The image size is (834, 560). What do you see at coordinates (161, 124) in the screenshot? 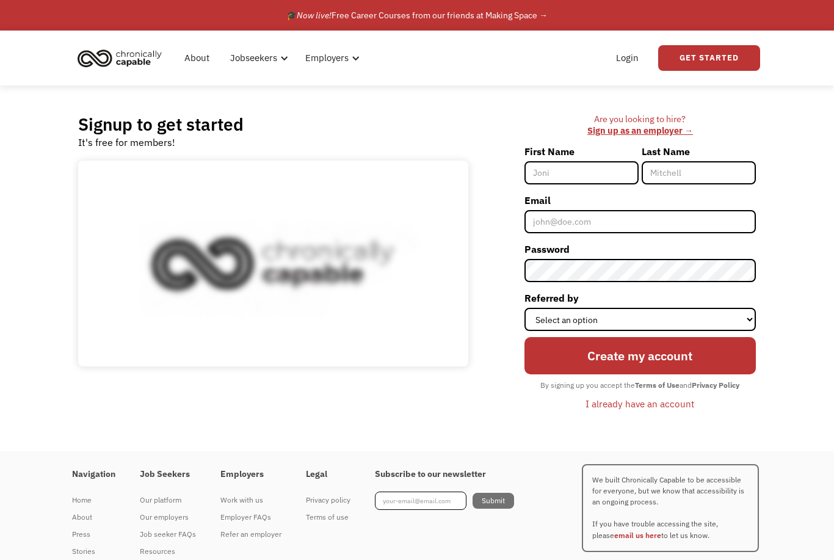
I see `h2: Signup to get started` at bounding box center [161, 124].